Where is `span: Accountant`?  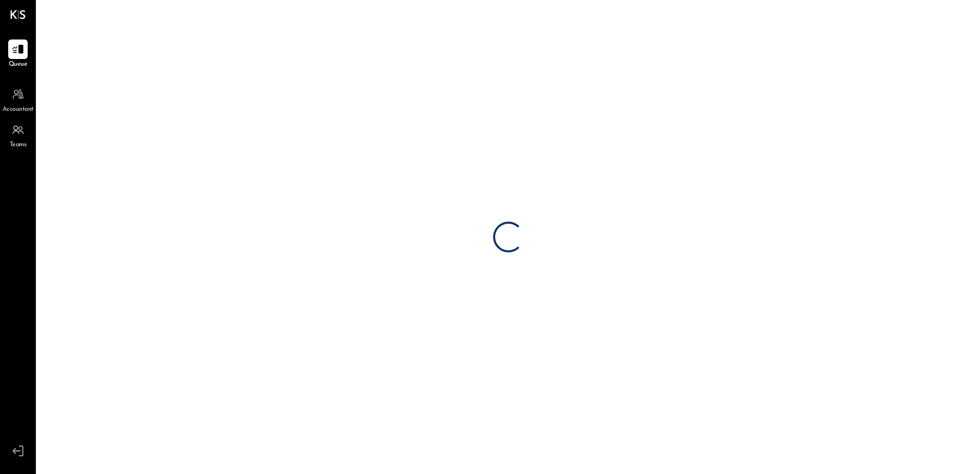
span: Accountant is located at coordinates (18, 110).